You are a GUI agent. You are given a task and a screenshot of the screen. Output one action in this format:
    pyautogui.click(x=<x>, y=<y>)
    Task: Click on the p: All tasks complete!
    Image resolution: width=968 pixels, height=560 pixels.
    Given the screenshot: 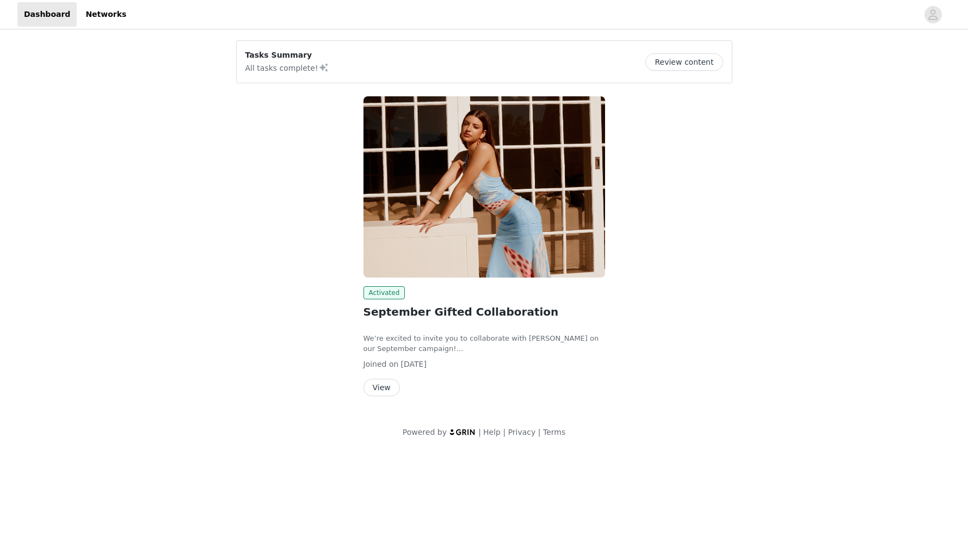 What is the action you would take?
    pyautogui.click(x=287, y=67)
    